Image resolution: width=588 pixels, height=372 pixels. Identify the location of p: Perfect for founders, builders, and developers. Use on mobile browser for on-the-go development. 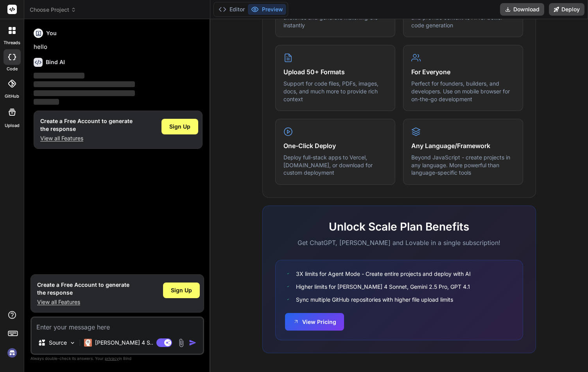
(463, 91).